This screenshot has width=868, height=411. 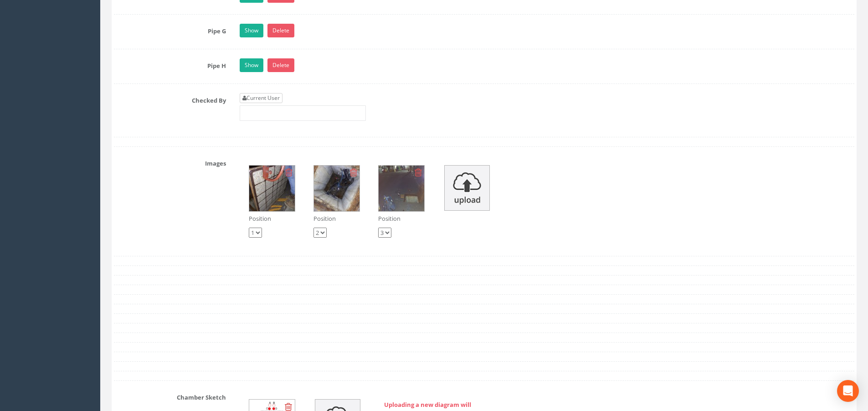 What do you see at coordinates (170, 30) in the screenshot?
I see `label: Pipe G` at bounding box center [170, 30].